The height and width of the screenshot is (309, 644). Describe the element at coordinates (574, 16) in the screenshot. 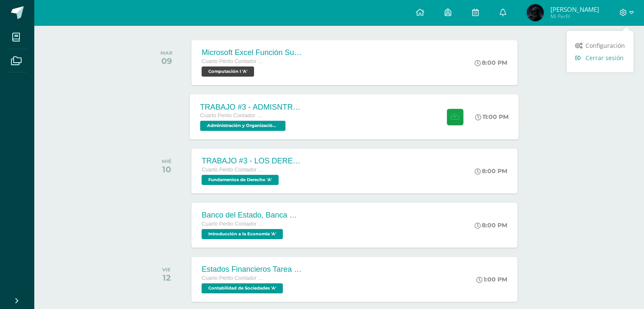

I see `span: Mi Perfil` at that location.